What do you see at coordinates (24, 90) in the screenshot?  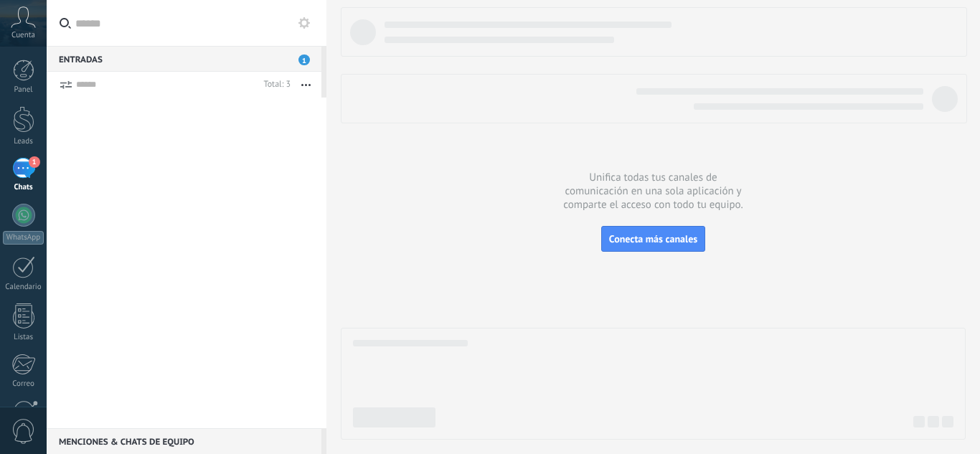 I see `div: Panel` at bounding box center [24, 90].